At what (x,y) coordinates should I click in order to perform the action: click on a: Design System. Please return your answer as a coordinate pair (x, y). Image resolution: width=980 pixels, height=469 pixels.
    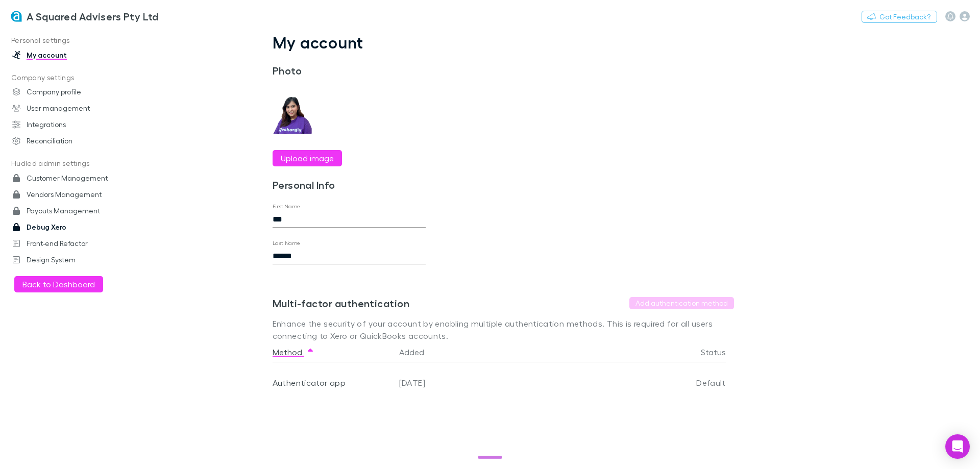
    Looking at the image, I should click on (70, 260).